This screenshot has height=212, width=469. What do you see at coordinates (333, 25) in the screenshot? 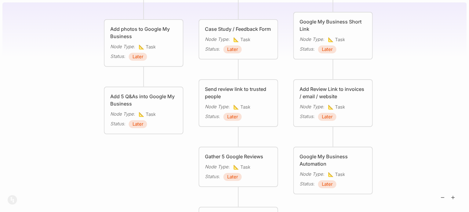
I see `div: Google My Business Short Link` at bounding box center [333, 25].